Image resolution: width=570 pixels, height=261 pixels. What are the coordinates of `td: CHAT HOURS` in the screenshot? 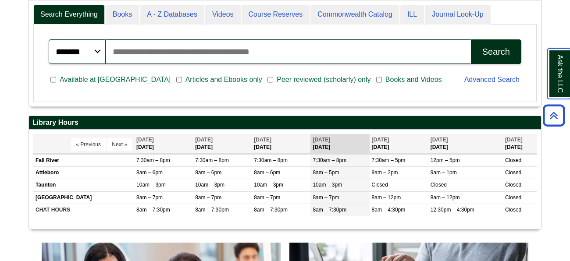 It's located at (84, 210).